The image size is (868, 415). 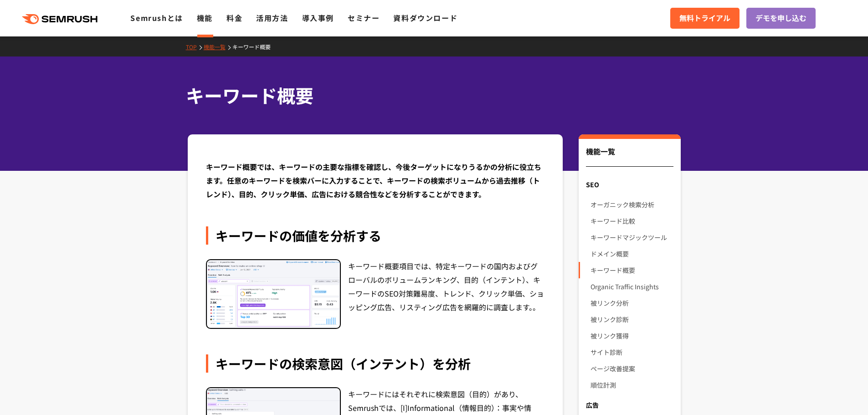 I want to click on img: キーワードの価値を分析する, so click(x=273, y=294).